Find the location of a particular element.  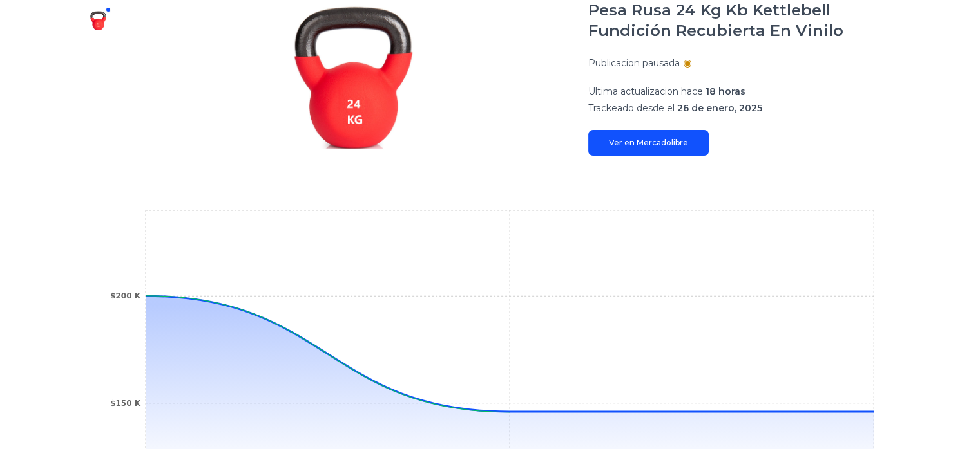

span: 26 de enero, 2025 is located at coordinates (719, 108).